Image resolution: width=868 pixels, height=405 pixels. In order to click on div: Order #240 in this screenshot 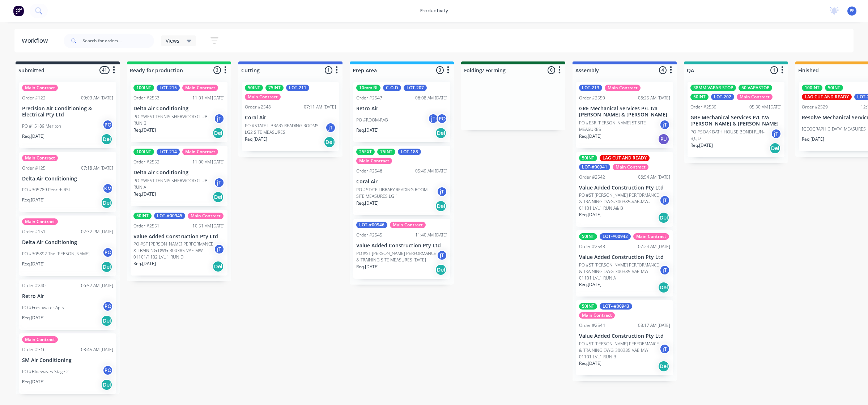, I will do `click(34, 285)`.